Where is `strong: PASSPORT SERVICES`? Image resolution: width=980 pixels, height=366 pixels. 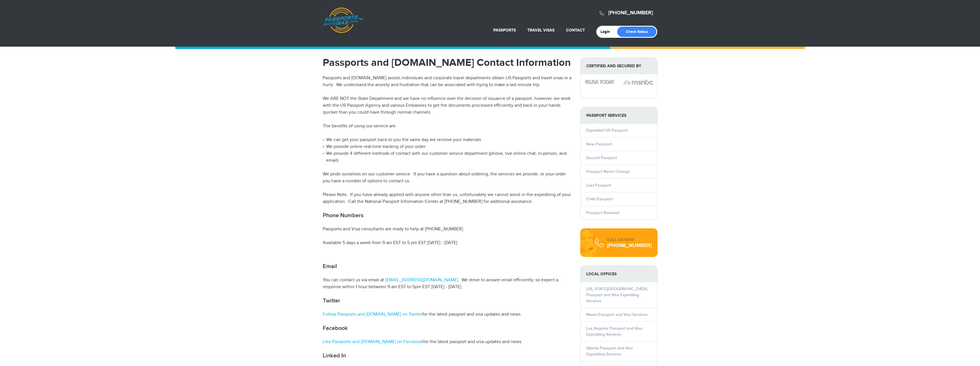 strong: PASSPORT SERVICES is located at coordinates (619, 115).